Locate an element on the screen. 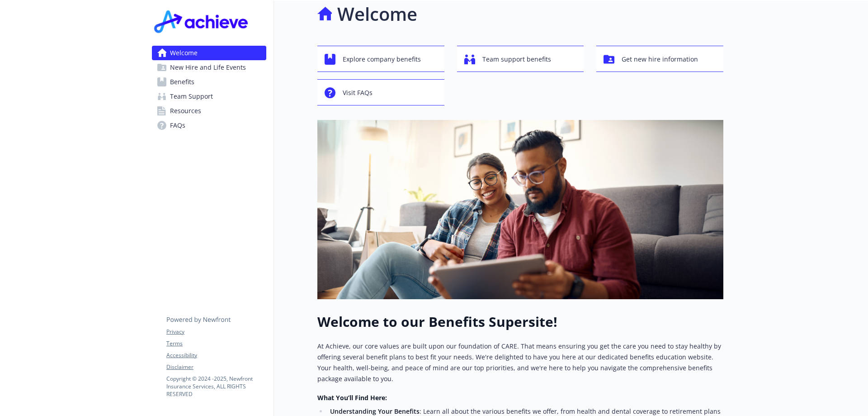  span: Benefits is located at coordinates (182, 82).